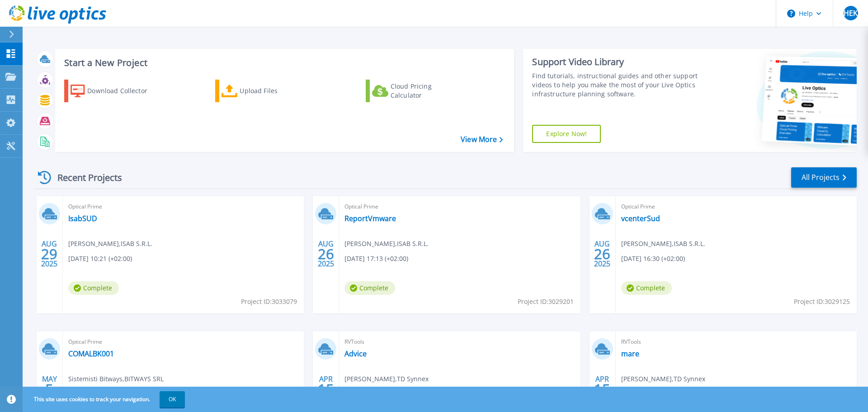  What do you see at coordinates (546, 302) in the screenshot?
I see `span: Project ID: 3029201` at bounding box center [546, 302].